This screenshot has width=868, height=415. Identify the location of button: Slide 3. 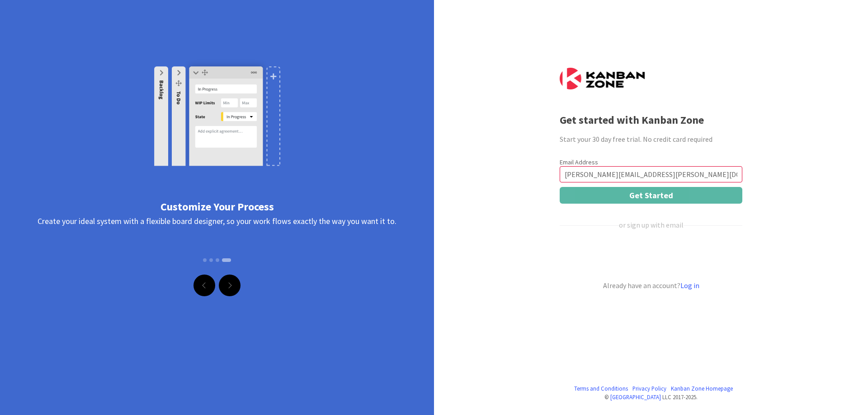
(217, 260).